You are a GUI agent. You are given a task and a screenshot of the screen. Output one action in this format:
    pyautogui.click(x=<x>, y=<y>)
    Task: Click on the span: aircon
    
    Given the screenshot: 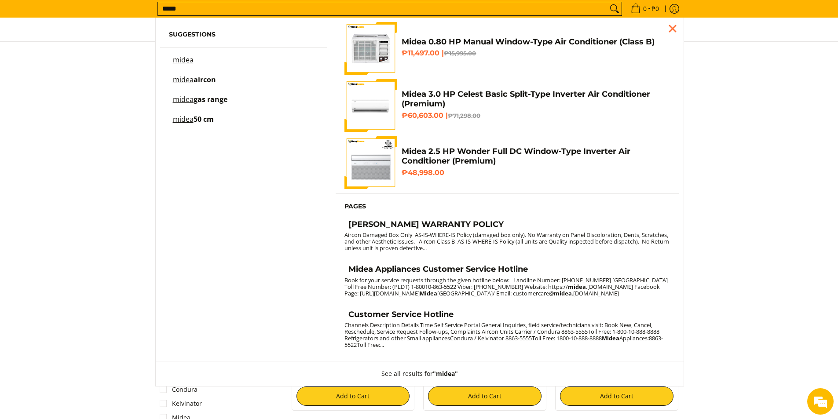 What is the action you would take?
    pyautogui.click(x=205, y=80)
    